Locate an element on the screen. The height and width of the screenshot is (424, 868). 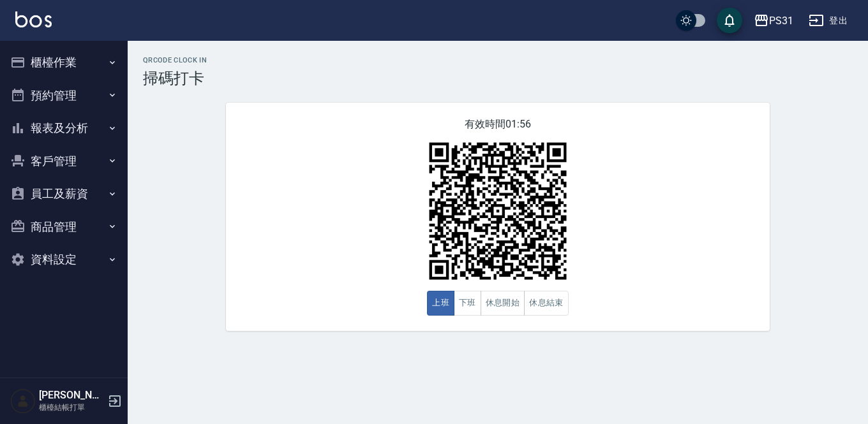
img: Person is located at coordinates (23, 401).